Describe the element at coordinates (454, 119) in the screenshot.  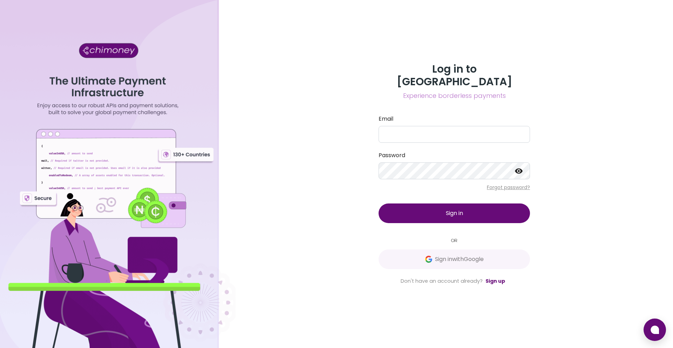
I see `label: Email` at that location.